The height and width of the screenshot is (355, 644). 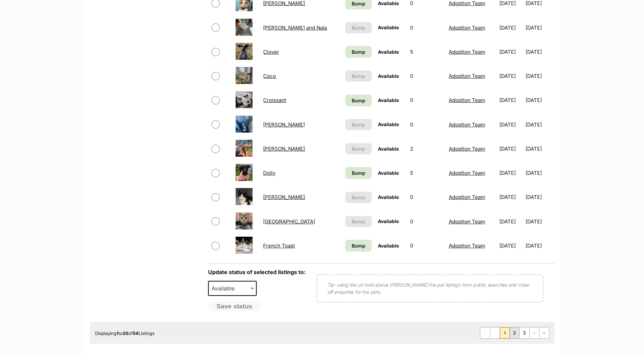 I want to click on button: Save status, so click(x=234, y=306).